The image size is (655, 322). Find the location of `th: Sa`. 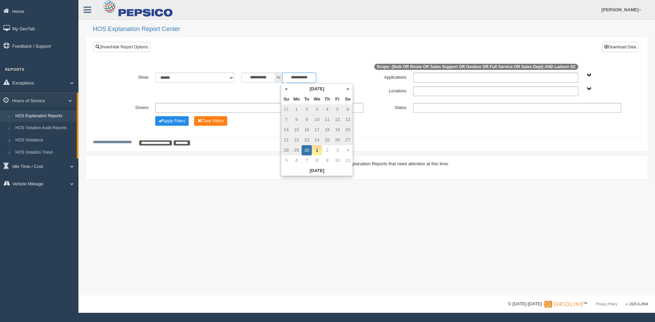

th: Sa is located at coordinates (348, 99).